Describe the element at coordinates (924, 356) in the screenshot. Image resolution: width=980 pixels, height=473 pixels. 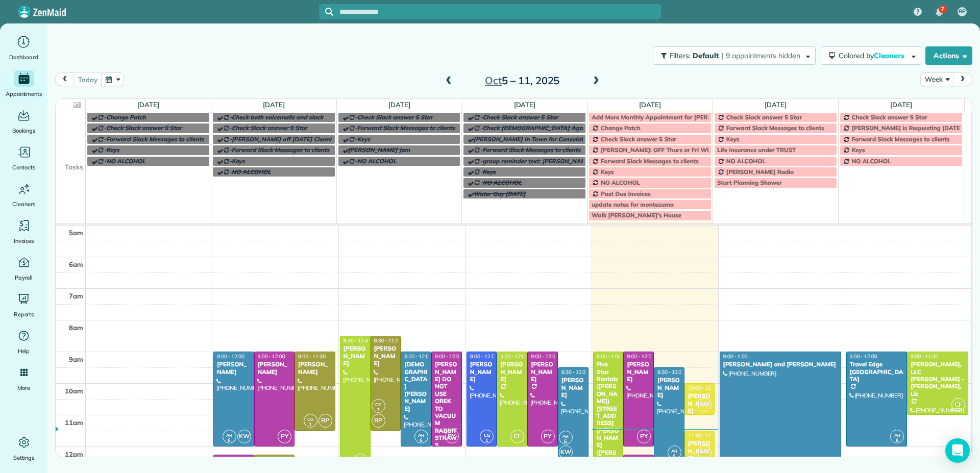
I see `span: 9:00 - 11:00` at that location.